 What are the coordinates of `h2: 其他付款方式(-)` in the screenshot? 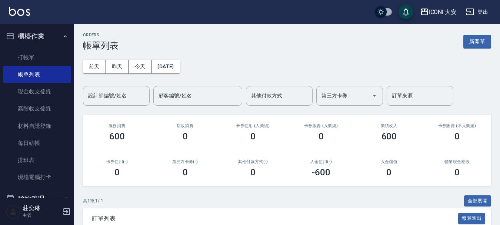 It's located at (253, 161).